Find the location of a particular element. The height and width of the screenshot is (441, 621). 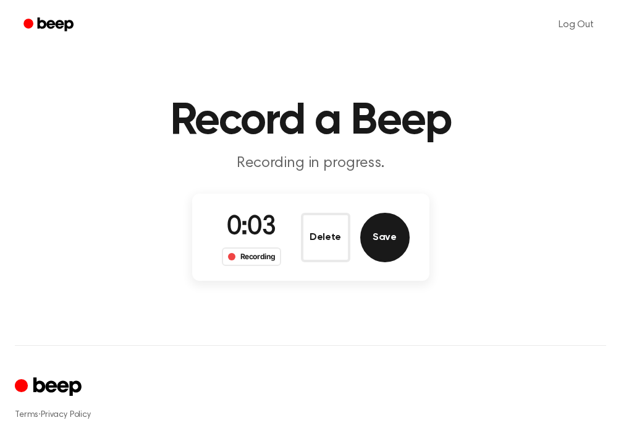

a: Beep is located at coordinates (49, 25).